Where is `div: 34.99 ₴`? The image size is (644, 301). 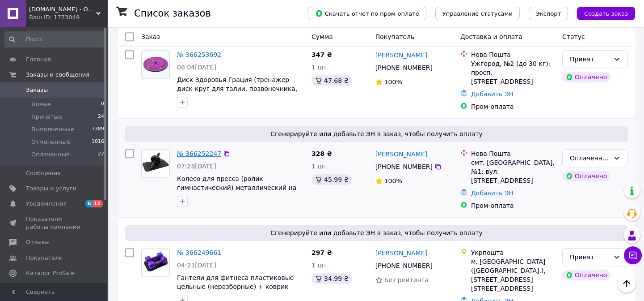
div: 34.99 ₴ is located at coordinates (332, 278).